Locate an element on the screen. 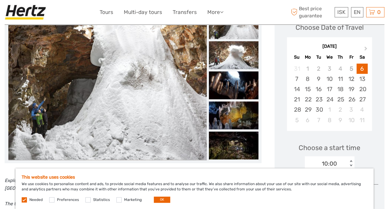 The height and width of the screenshot is (209, 389). div: Choose Sunday, September 28th, 2025 is located at coordinates (297, 109).